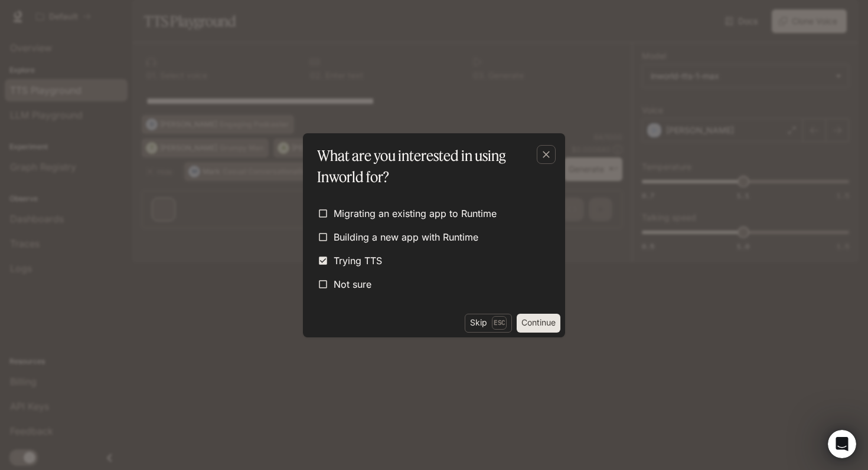 The width and height of the screenshot is (868, 470). Describe the element at coordinates (432, 167) in the screenshot. I see `p: What are you interested in using Inworld for?` at that location.